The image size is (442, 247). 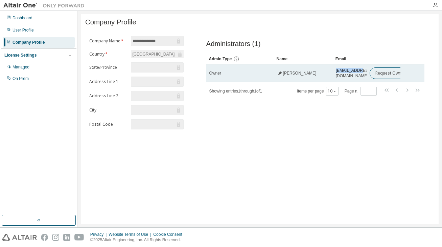 I want to click on label: Address Line 1, so click(x=108, y=82).